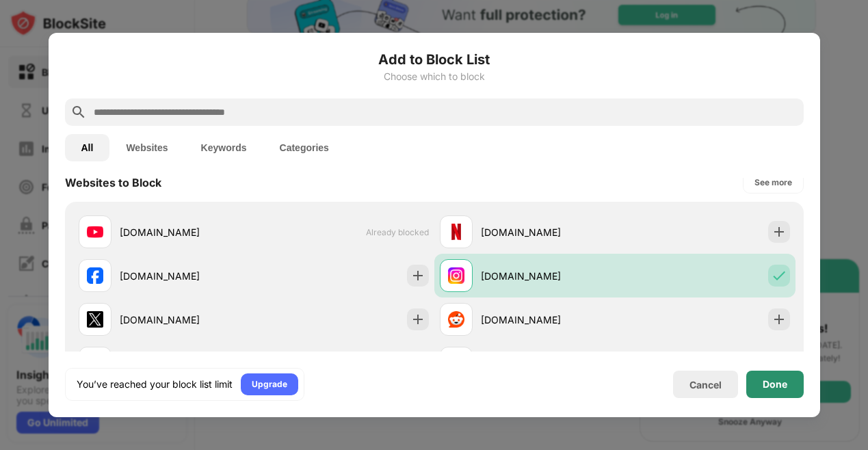 Image resolution: width=868 pixels, height=450 pixels. Describe the element at coordinates (155, 384) in the screenshot. I see `div: You’ve reached your block list limit` at that location.